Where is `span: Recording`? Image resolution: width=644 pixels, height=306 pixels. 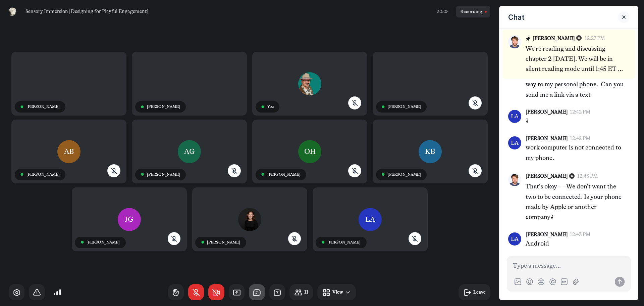
span: Recording is located at coordinates (471, 11).